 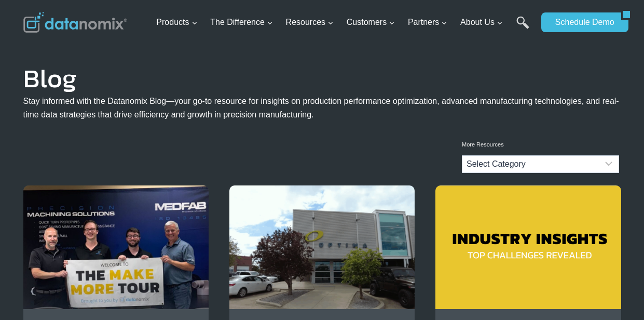 What do you see at coordinates (540, 145) in the screenshot?
I see `p: More Resources` at bounding box center [540, 145].